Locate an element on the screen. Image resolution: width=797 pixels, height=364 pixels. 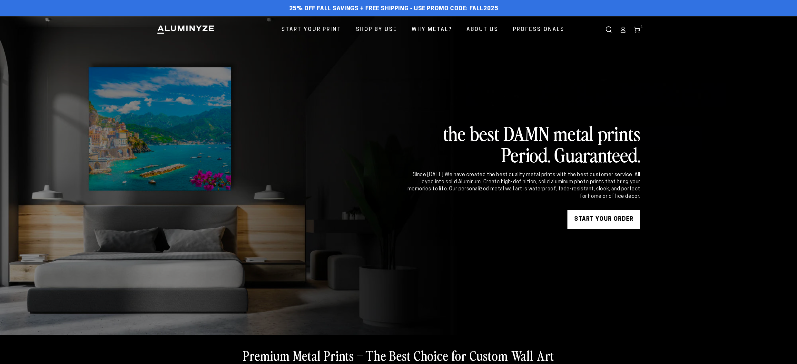
span: Professionals is located at coordinates (539, 30).